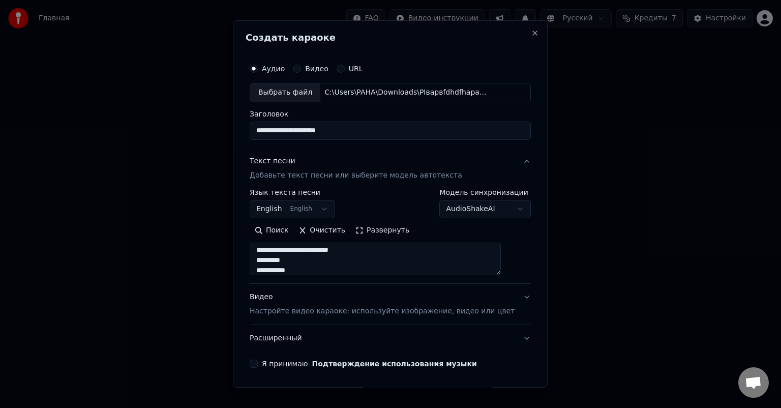 The width and height of the screenshot is (781, 408). Describe the element at coordinates (395, 364) in the screenshot. I see `button: Я принимаю` at that location.